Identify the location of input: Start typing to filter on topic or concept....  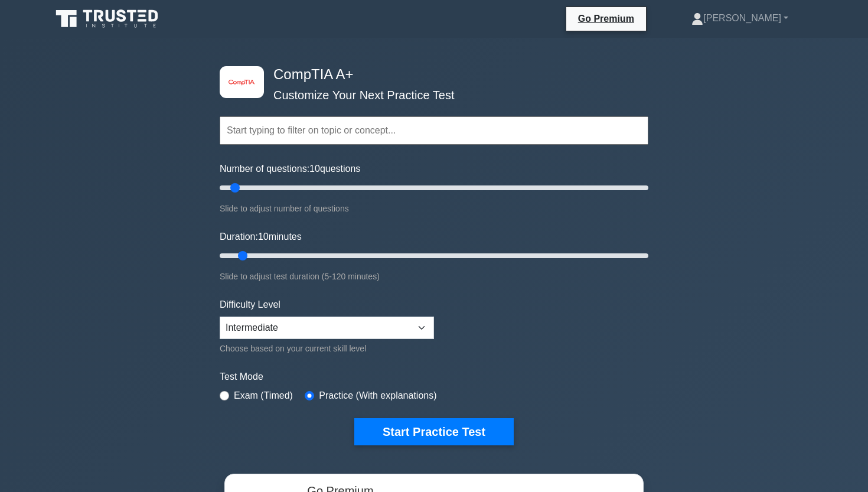
(434, 130).